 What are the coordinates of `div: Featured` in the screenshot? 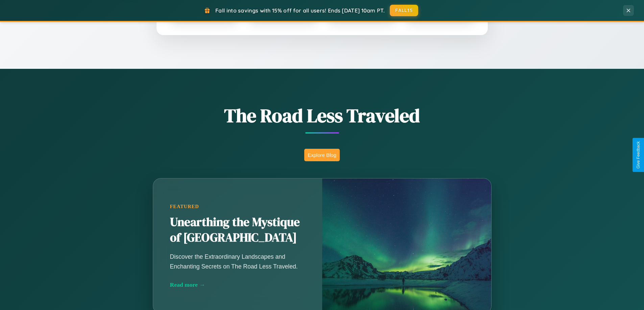 It's located at (238, 206).